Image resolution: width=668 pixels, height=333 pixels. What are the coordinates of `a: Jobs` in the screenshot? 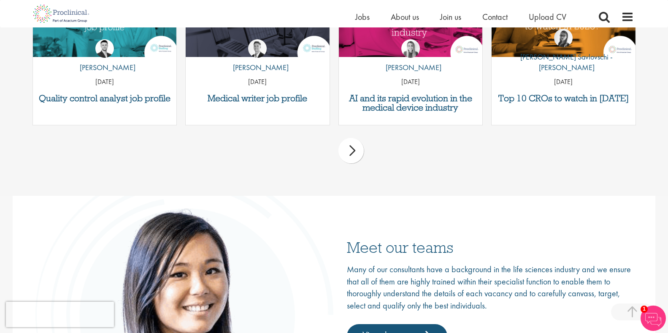 It's located at (363, 17).